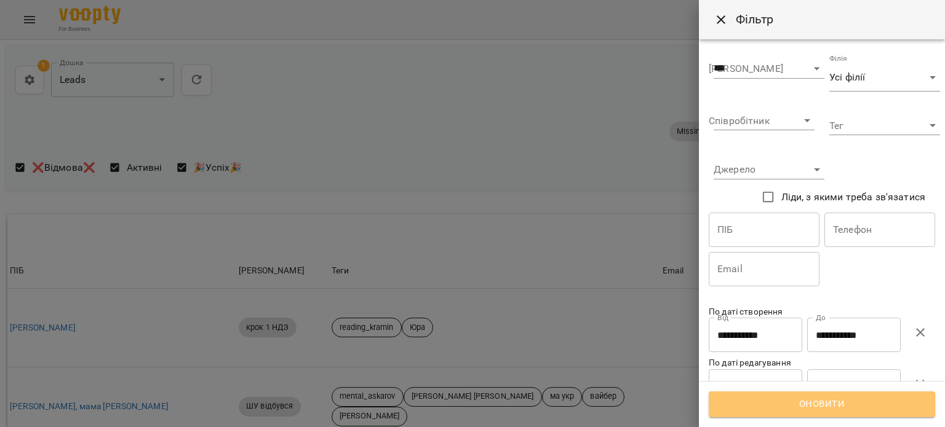  What do you see at coordinates (822, 312) in the screenshot?
I see `p: По даті створення` at bounding box center [822, 312].